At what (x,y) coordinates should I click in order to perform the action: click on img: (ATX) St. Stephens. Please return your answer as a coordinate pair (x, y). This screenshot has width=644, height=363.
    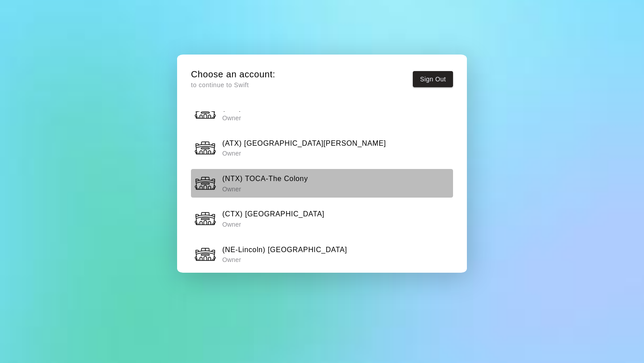
    Looking at the image, I should click on (205, 148).